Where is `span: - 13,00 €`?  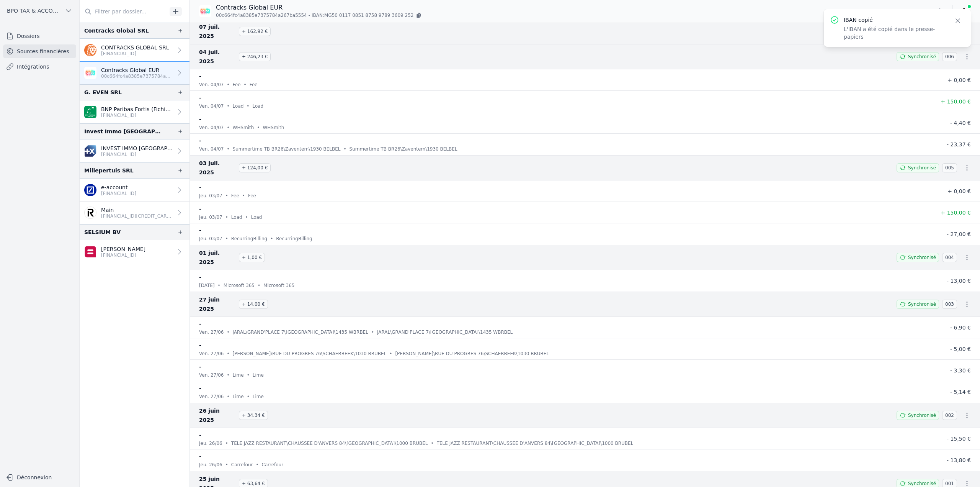 span: - 13,00 € is located at coordinates (959, 280).